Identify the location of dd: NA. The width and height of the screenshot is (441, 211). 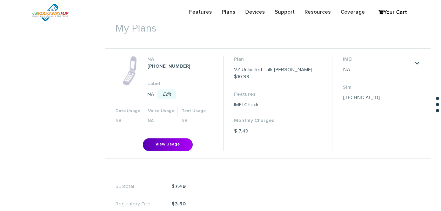
(180, 94).